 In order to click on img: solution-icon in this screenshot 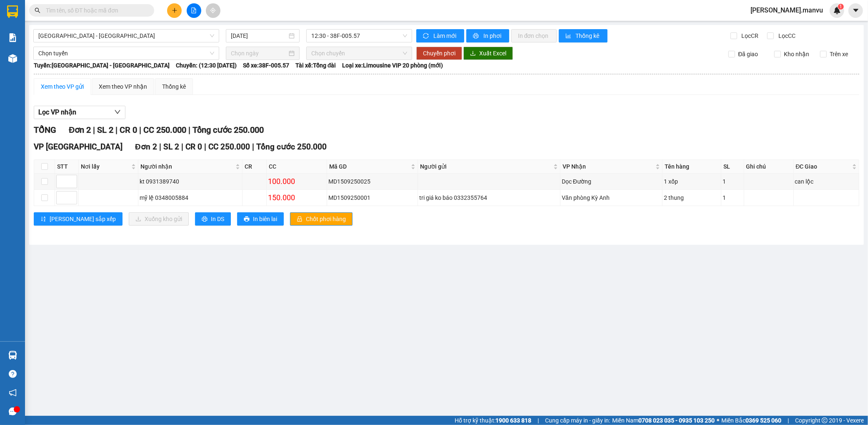, I will do `click(13, 38)`.